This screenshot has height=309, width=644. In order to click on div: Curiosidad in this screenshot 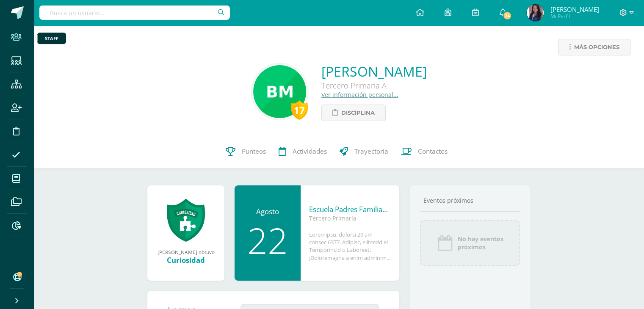, I will do `click(186, 260)`.